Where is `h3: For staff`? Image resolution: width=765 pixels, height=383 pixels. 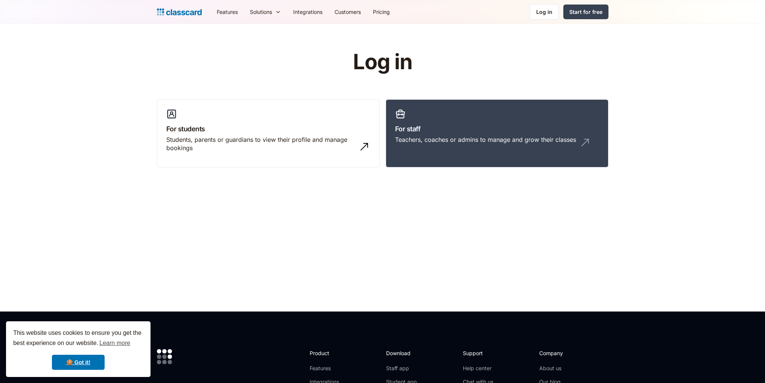 h3: For staff is located at coordinates (497, 129).